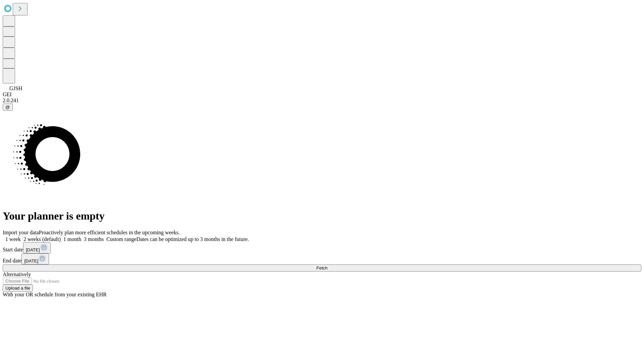 The height and width of the screenshot is (362, 644). I want to click on div: 2.0.241, so click(322, 101).